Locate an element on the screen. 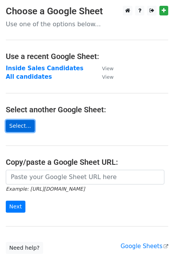  p: Use one of the options below... is located at coordinates (87, 24).